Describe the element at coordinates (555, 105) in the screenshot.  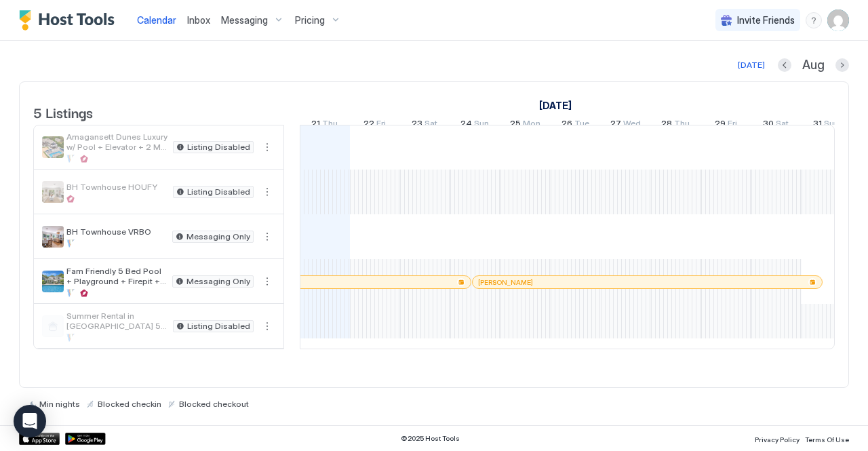
I see `a: August 6, 2025` at that location.